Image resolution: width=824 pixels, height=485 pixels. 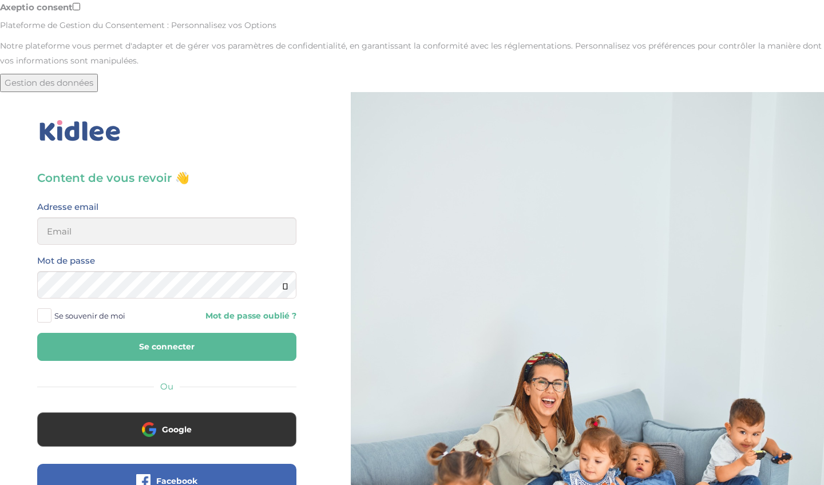 What do you see at coordinates (177, 430) in the screenshot?
I see `span: Google` at bounding box center [177, 430].